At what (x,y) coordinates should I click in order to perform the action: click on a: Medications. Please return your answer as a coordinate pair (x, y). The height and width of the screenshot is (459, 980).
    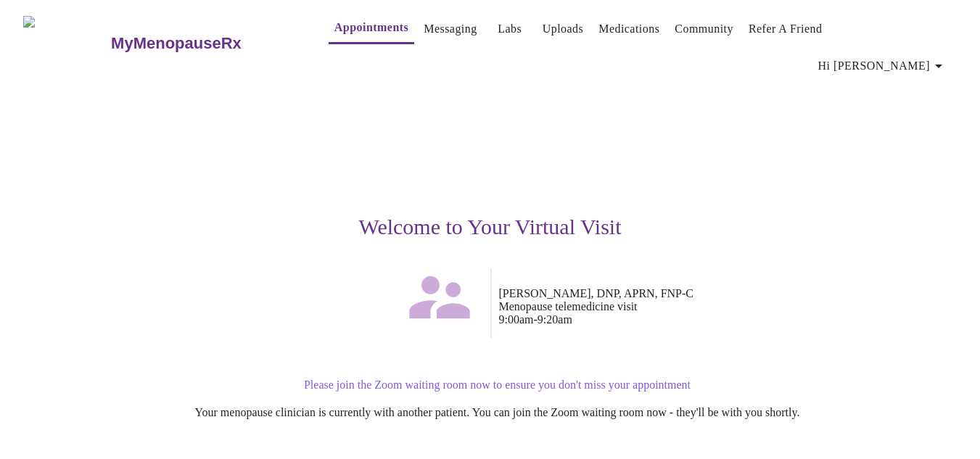
    Looking at the image, I should click on (629, 29).